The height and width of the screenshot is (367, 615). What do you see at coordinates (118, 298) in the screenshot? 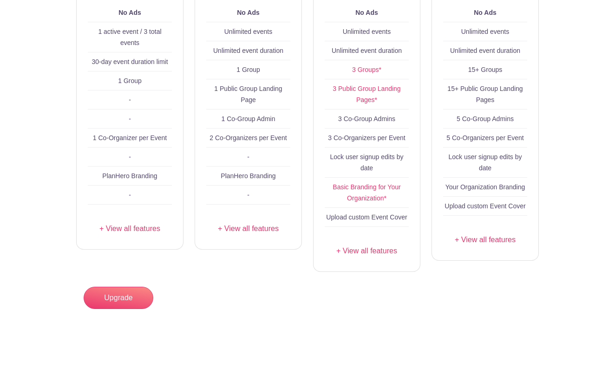
I see `a: Upgrade` at bounding box center [118, 298].